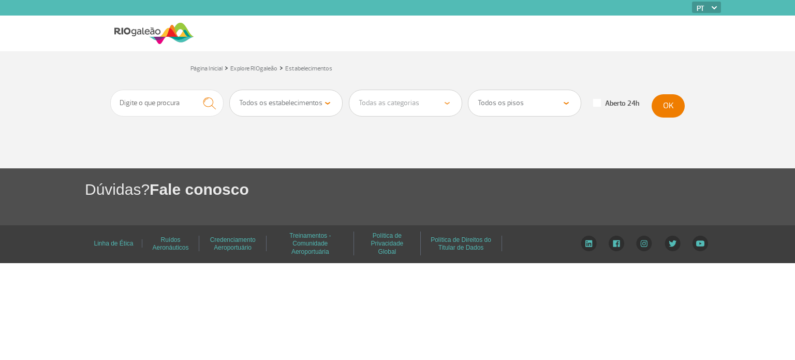 Image resolution: width=795 pixels, height=360 pixels. Describe the element at coordinates (113, 243) in the screenshot. I see `a: Linha de Ética` at that location.